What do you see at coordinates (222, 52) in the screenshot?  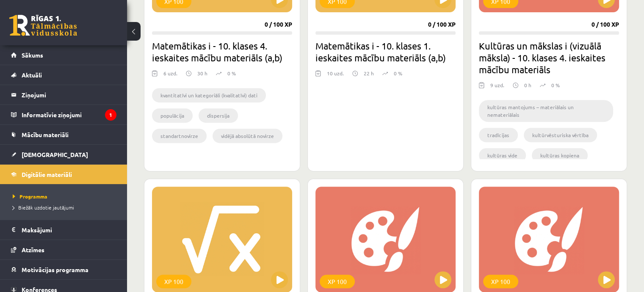 I see `h2: Matemātikas i - 10. klases 4. ieskaites mācību materiāls (a,b)` at bounding box center [222, 52].